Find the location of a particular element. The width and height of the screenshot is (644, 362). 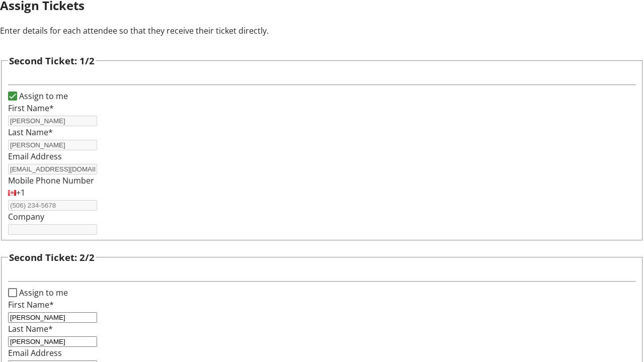

h3: Second Ticket: 2/2 is located at coordinates (52, 257).